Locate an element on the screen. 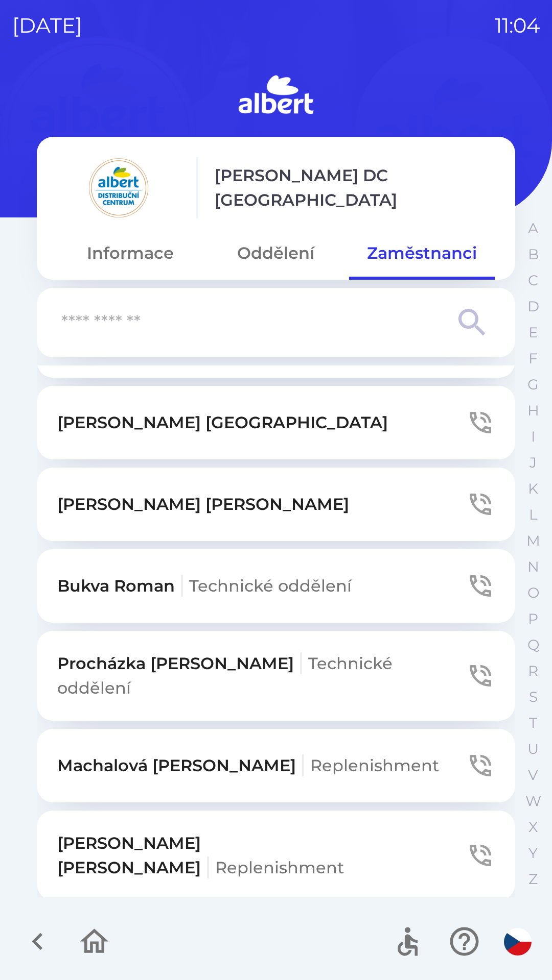 The height and width of the screenshot is (980, 552). img: Logo is located at coordinates (276, 96).